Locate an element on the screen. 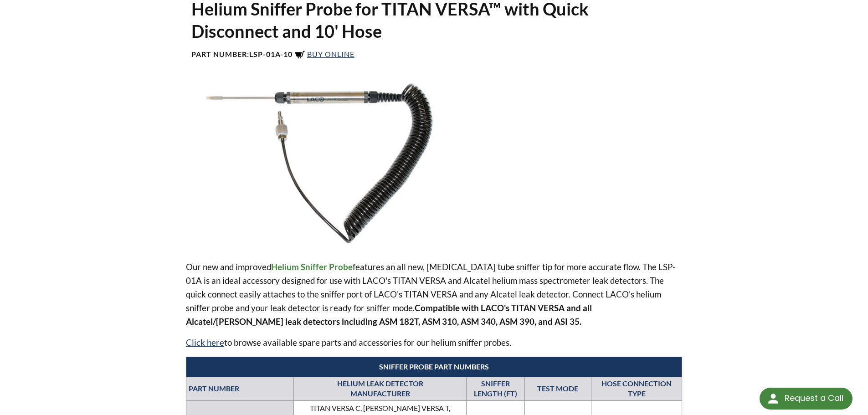 The height and width of the screenshot is (415, 868). th: SNIFFER LENGTH (FT) is located at coordinates (496, 389).